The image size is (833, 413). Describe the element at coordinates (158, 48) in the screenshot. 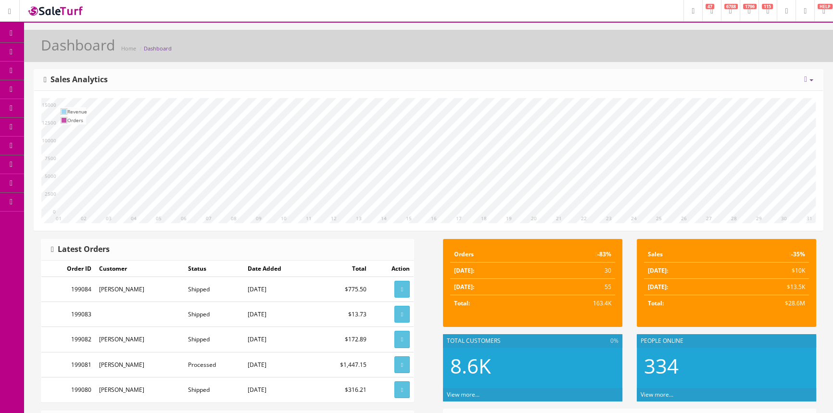

I see `a: Dashboard` at that location.